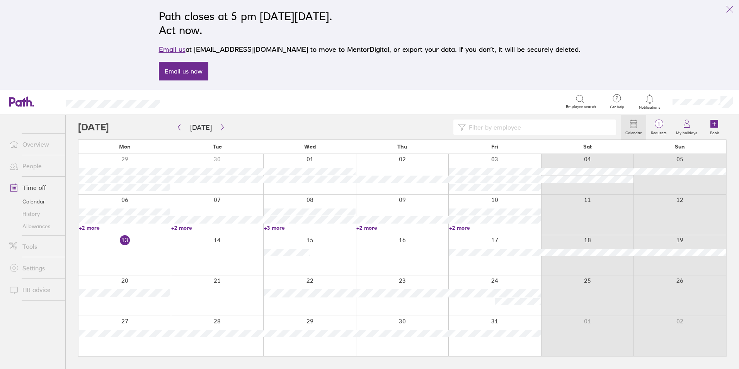  What do you see at coordinates (34, 246) in the screenshot?
I see `a: Tools` at bounding box center [34, 246].